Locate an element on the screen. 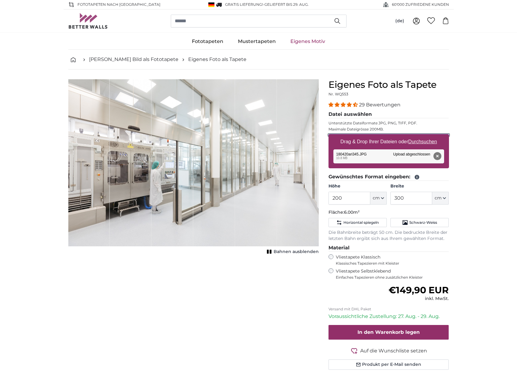 This screenshot has height=389, width=517. button: Produkt per E-Mail senden is located at coordinates (389, 365).